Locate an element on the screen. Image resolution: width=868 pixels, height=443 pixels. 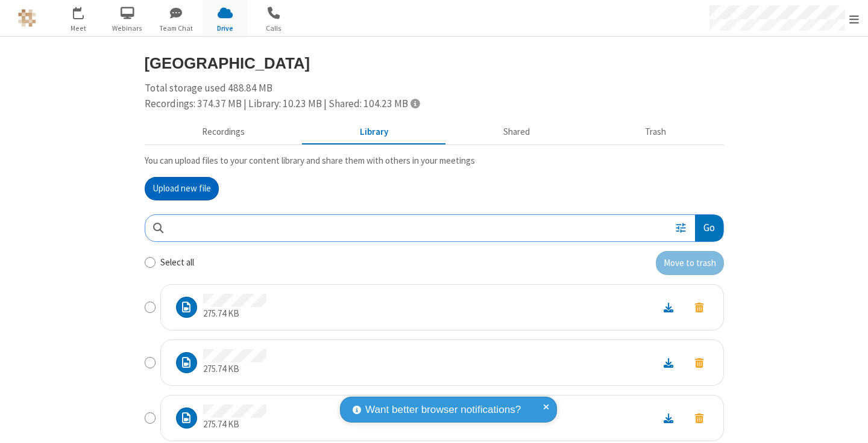
button: Content library is located at coordinates (374, 132).